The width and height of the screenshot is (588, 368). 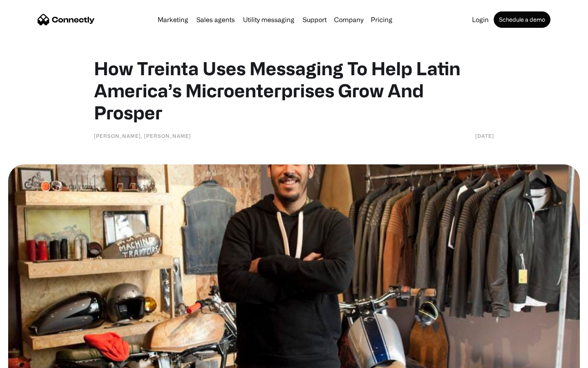 What do you see at coordinates (522, 20) in the screenshot?
I see `a: Schedule a demo` at bounding box center [522, 20].